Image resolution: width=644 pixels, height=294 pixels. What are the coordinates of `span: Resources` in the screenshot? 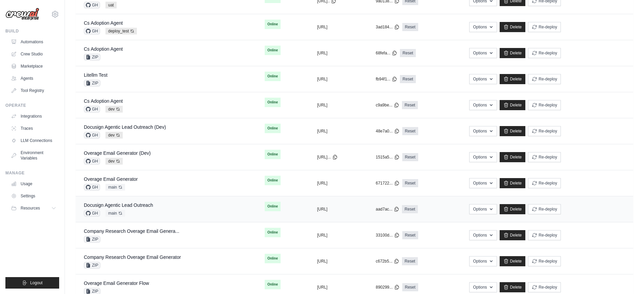 It's located at (30, 209).